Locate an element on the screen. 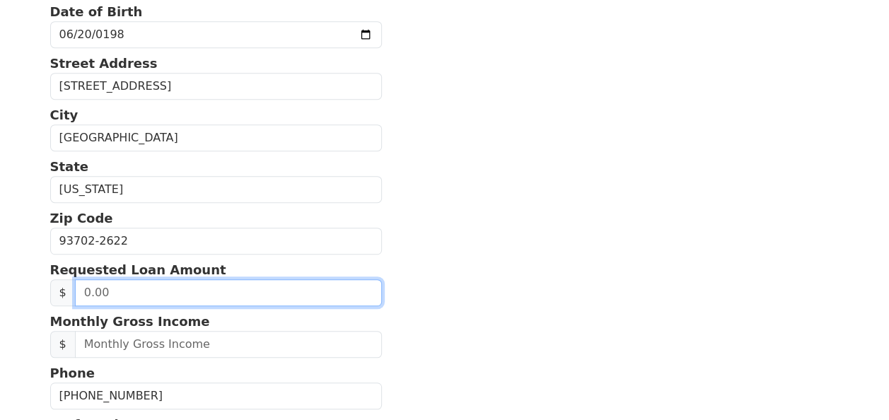 The image size is (889, 420). input: Phone is located at coordinates (216, 396).